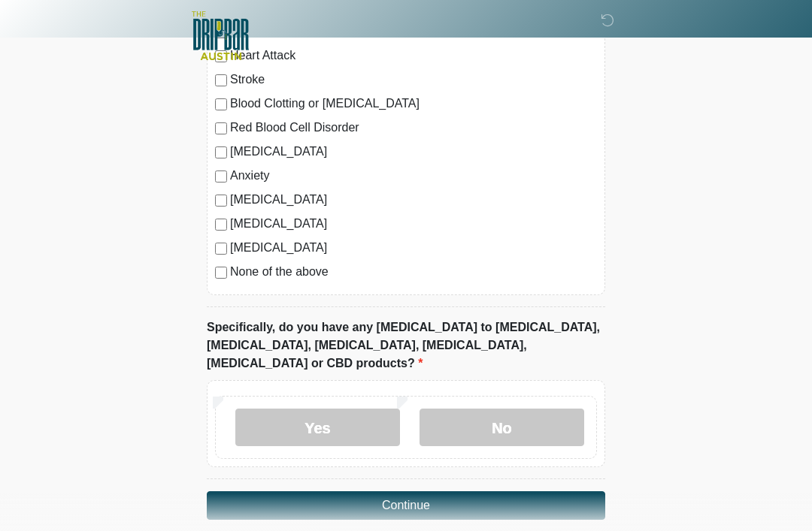 Image resolution: width=812 pixels, height=531 pixels. Describe the element at coordinates (413, 176) in the screenshot. I see `label: Anxiety` at that location.